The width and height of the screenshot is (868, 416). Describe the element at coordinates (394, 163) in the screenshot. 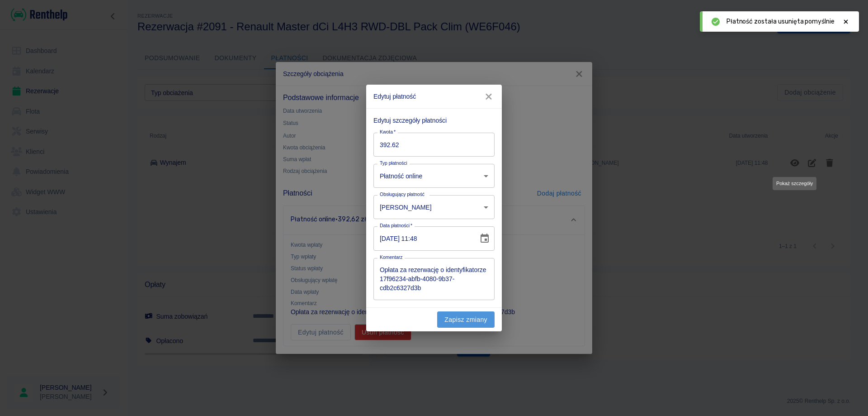

I see `label: Typ płatności` at that location.